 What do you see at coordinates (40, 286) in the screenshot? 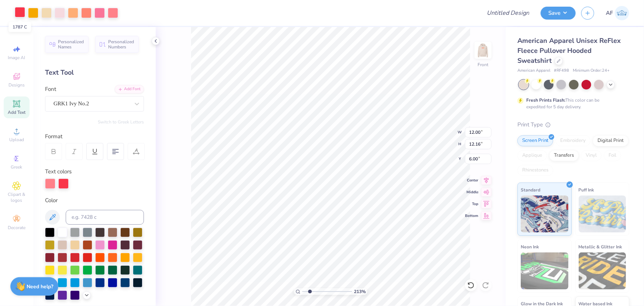
I see `strong: Need help?` at bounding box center [40, 286].